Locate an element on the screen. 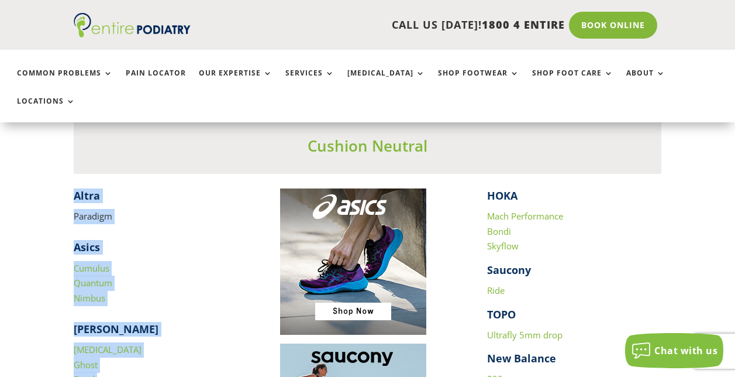 This screenshot has width=735, height=377. a: About is located at coordinates (645, 81).